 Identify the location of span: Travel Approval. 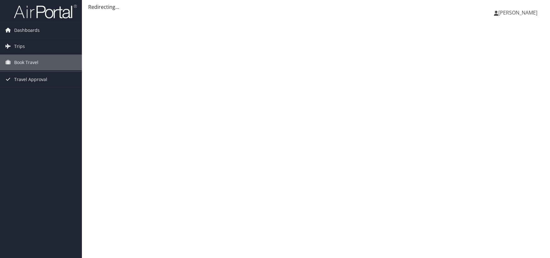
(31, 79).